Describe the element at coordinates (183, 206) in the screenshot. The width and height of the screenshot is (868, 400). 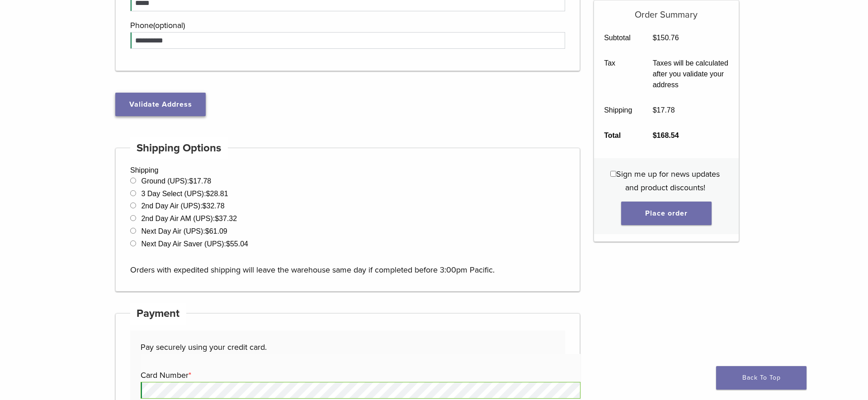
I see `label: 2nd Day Air (UPS):` at that location.